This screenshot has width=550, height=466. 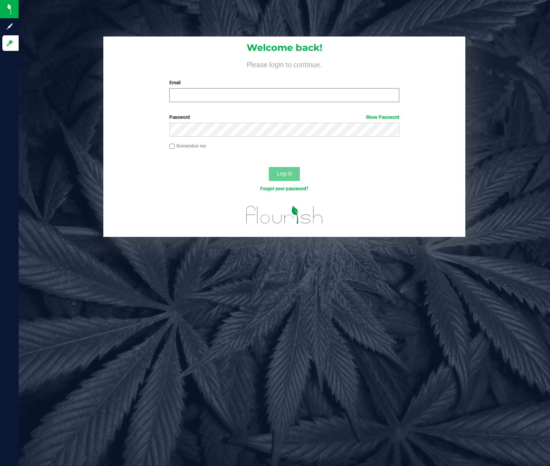 I want to click on inline-svg: Sign up, so click(x=10, y=26).